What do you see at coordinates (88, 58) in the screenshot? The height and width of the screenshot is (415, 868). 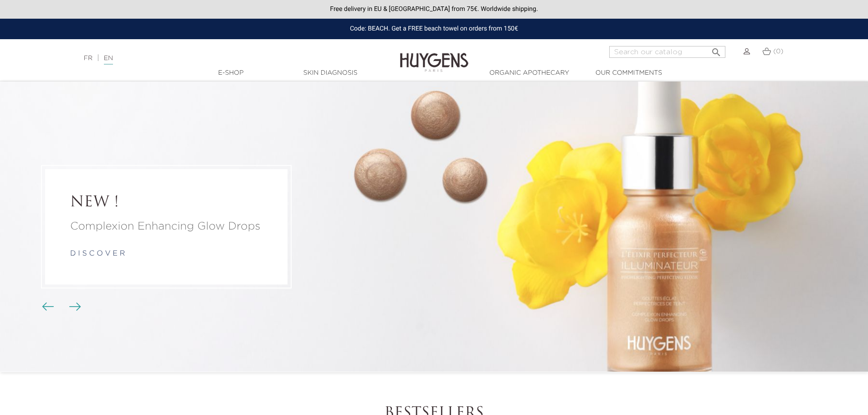 I see `a: FR` at bounding box center [88, 58].